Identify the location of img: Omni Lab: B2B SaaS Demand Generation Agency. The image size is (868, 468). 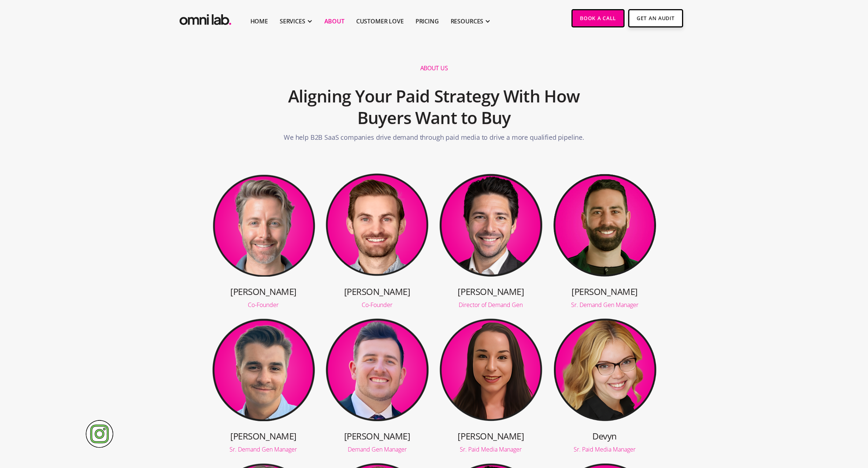
(206, 18).